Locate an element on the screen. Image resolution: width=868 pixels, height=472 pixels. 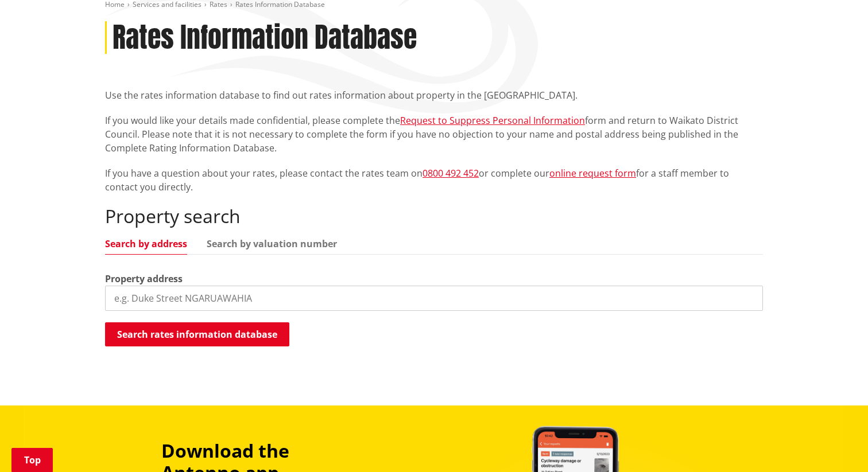
a: Request to Suppress Personal Information is located at coordinates (492, 121).